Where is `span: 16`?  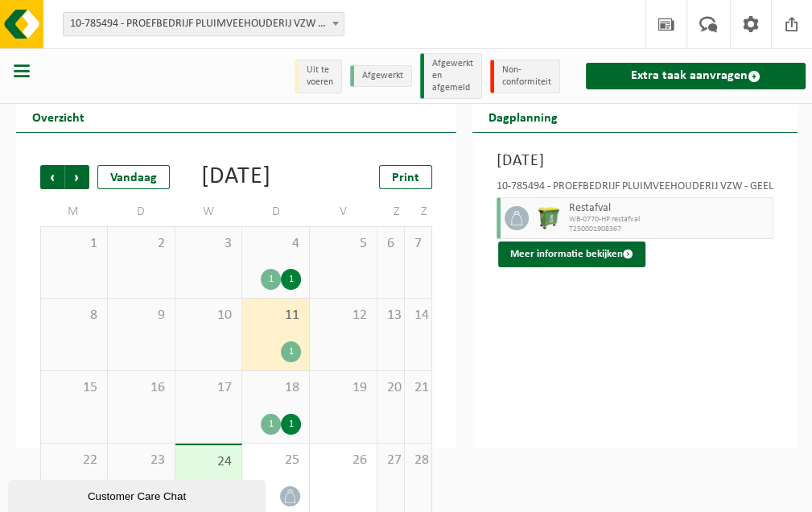 span: 16 is located at coordinates (141, 387).